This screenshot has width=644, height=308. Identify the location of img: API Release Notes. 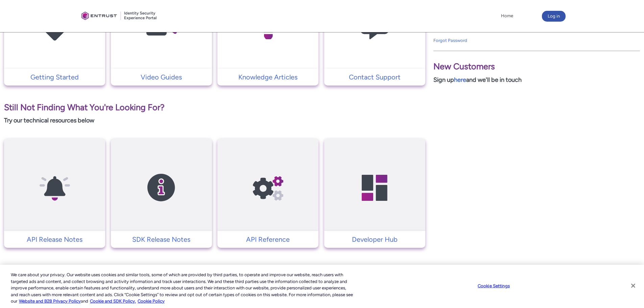
(54, 188).